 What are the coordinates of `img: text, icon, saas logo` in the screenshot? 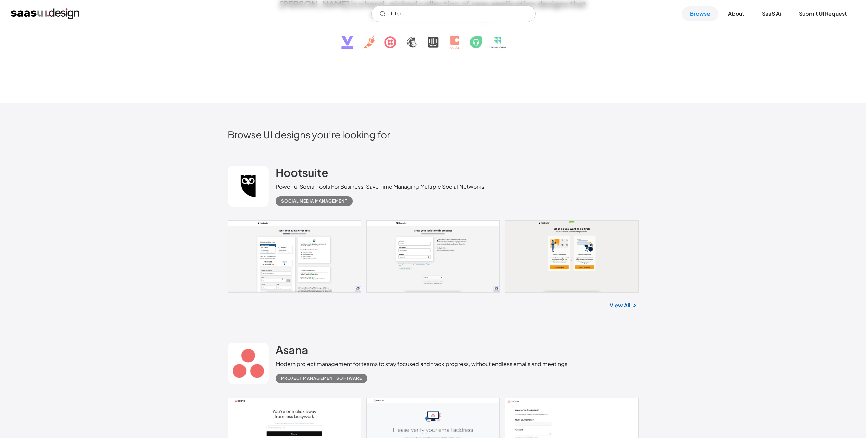 It's located at (433, 37).